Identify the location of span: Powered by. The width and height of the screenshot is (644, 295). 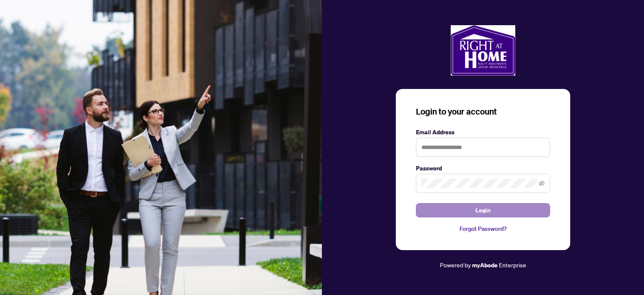
(455, 265).